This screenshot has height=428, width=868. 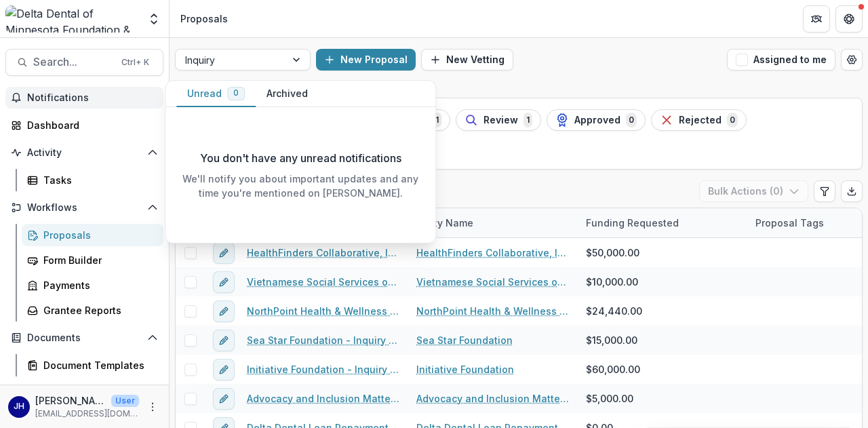 What do you see at coordinates (498, 120) in the screenshot?
I see `button: Review1` at bounding box center [498, 120].